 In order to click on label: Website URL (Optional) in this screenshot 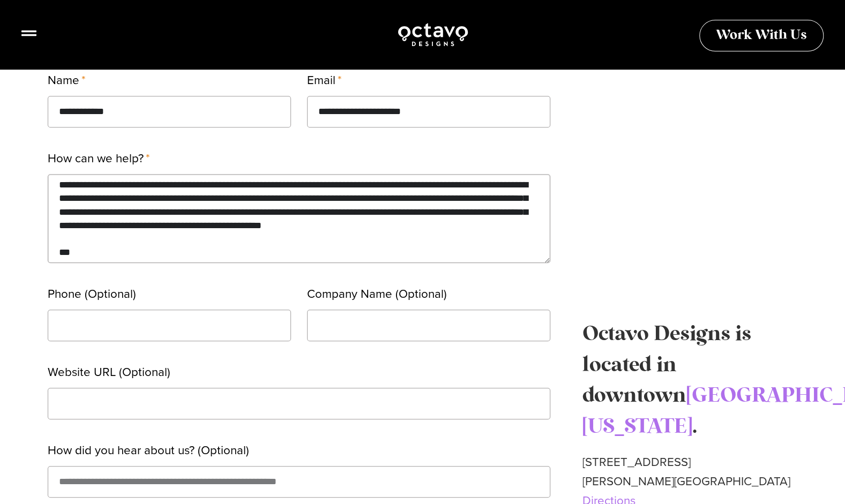, I will do `click(109, 375)`.